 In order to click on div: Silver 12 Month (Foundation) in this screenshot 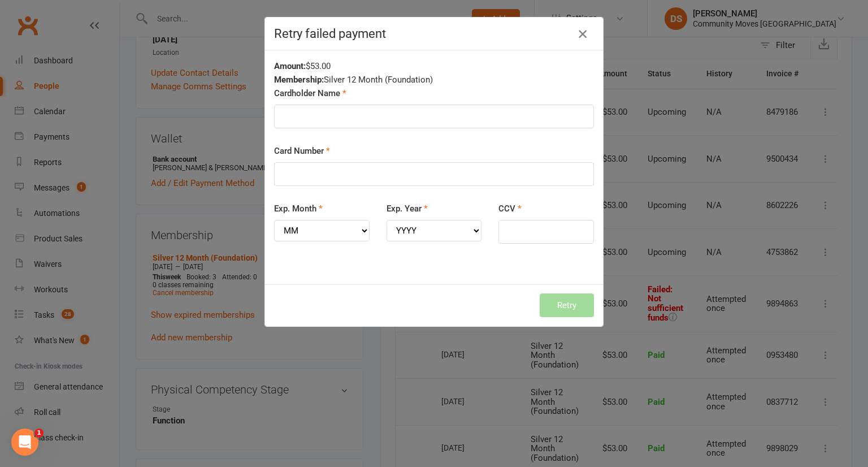, I will do `click(434, 80)`.